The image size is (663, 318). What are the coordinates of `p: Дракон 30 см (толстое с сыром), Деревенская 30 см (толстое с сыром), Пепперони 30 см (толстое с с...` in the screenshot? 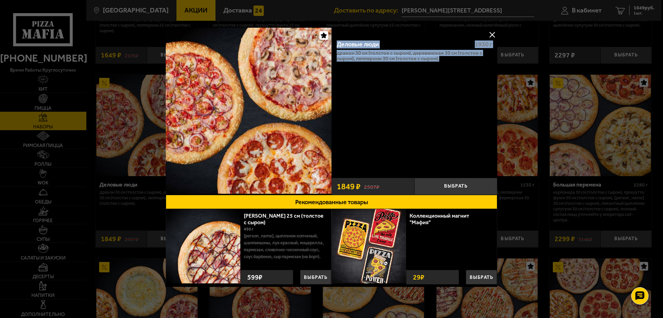 It's located at (415, 56).